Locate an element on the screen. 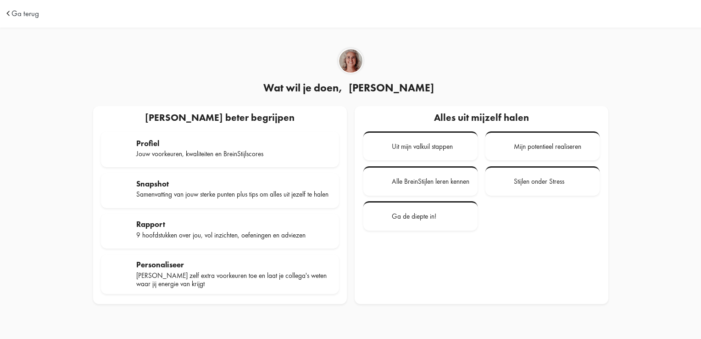 The height and width of the screenshot is (339, 701). div: Mijn potentieel realiseren is located at coordinates (547, 146).